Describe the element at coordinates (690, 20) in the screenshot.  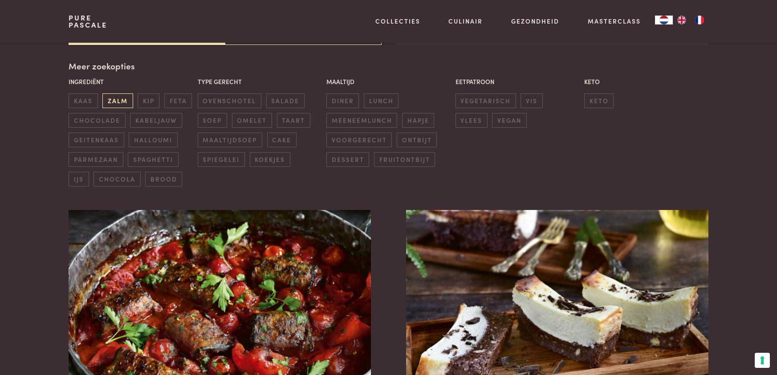
I see `ul: Language list` at that location.